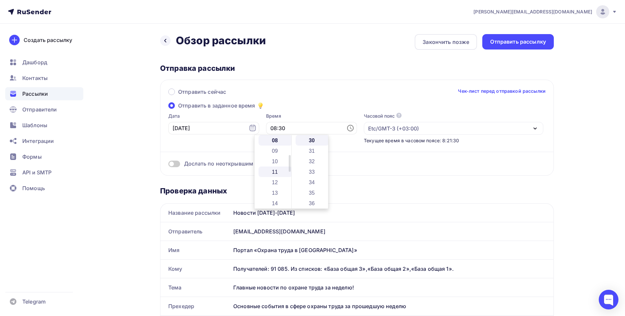 The width and height of the screenshot is (625, 316). What do you see at coordinates (35, 125) in the screenshot?
I see `span: Шаблоны` at bounding box center [35, 125].